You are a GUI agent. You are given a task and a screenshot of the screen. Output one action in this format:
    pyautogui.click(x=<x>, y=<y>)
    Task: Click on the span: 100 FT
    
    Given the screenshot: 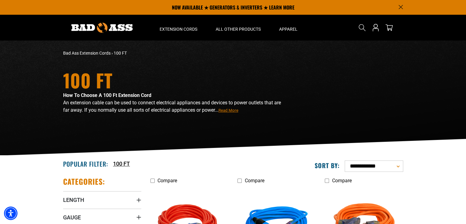 What is the action you would take?
    pyautogui.click(x=120, y=53)
    